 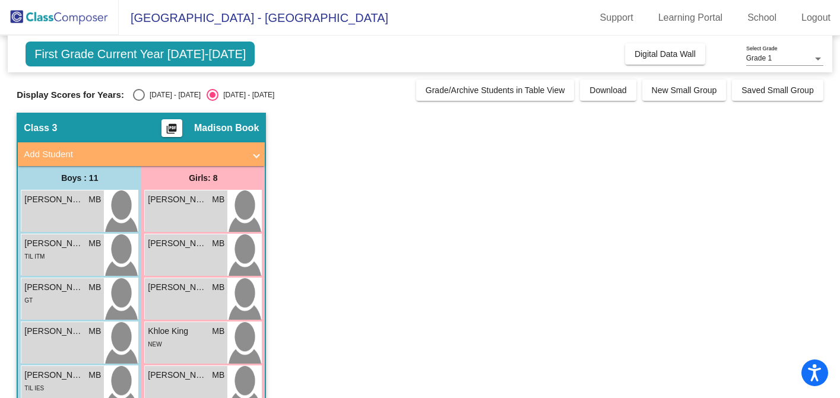 What do you see at coordinates (178, 331) in the screenshot?
I see `span: Khloe King` at bounding box center [178, 331].